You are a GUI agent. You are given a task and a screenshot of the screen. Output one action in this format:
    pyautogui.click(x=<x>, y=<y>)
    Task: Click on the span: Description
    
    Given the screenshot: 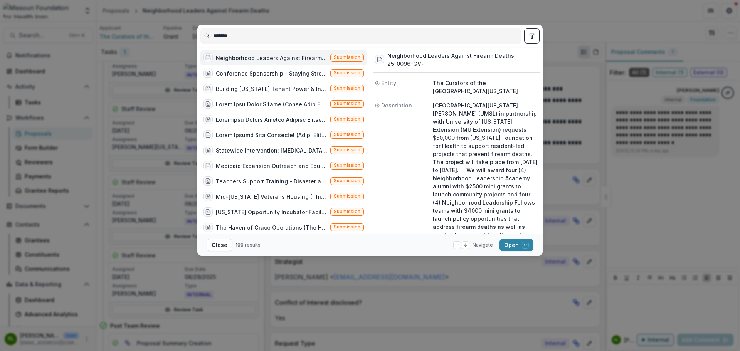 What is the action you would take?
    pyautogui.click(x=397, y=105)
    